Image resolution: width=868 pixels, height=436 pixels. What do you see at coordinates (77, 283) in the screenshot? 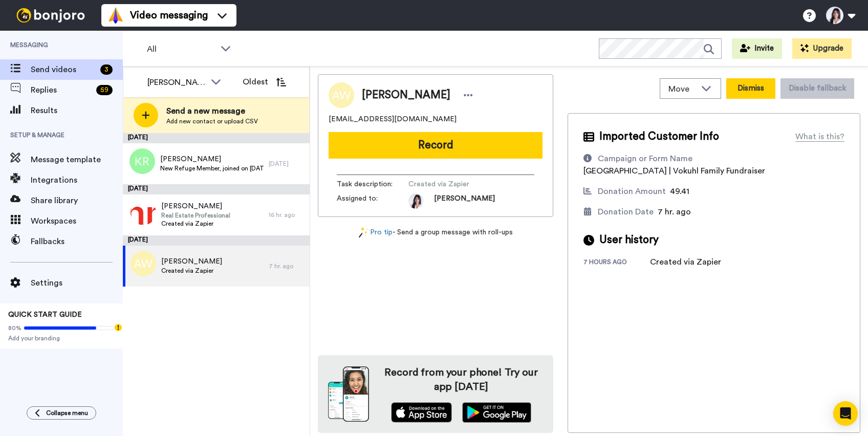
I see `span: Settings` at bounding box center [77, 283].